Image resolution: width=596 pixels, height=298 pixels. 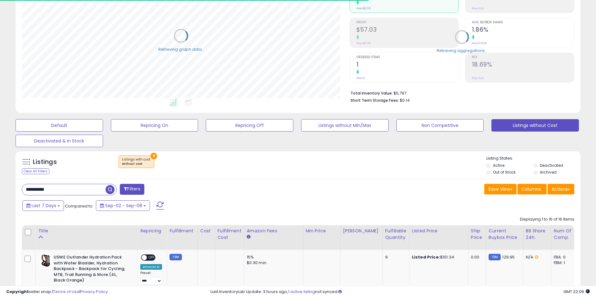 What do you see at coordinates (59, 125) in the screenshot?
I see `button: Default` at bounding box center [59, 125].